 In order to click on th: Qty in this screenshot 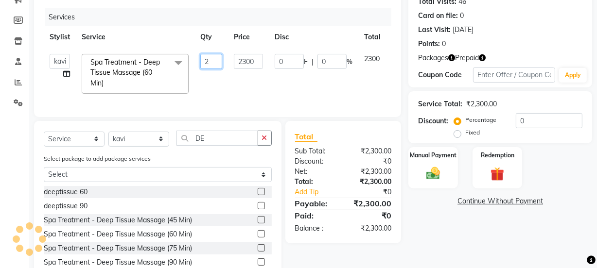, I will do `click(211, 37)`.